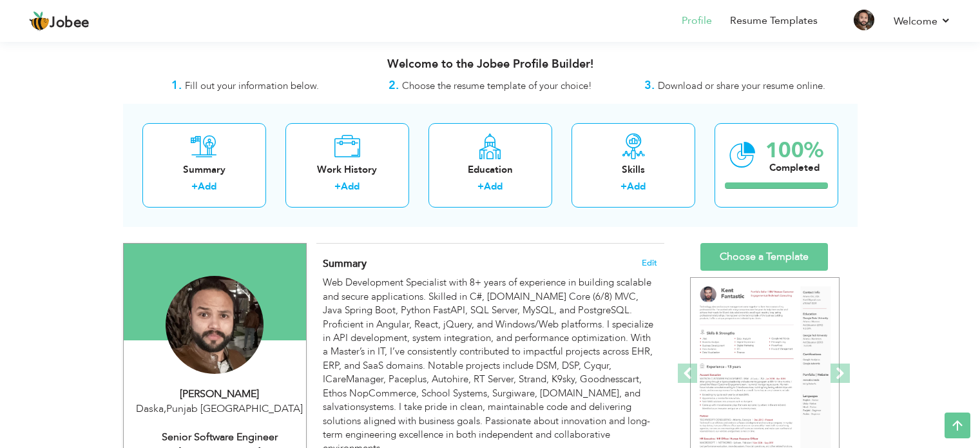 The width and height of the screenshot is (980, 448). I want to click on a: Profile, so click(696, 20).